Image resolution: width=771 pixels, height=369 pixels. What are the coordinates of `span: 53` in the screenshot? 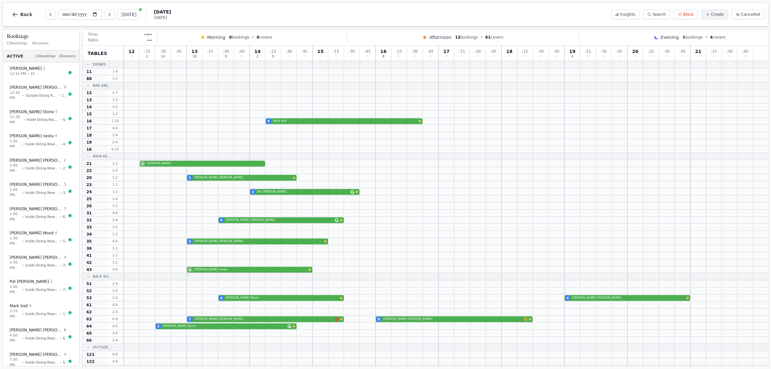 It's located at (65, 241).